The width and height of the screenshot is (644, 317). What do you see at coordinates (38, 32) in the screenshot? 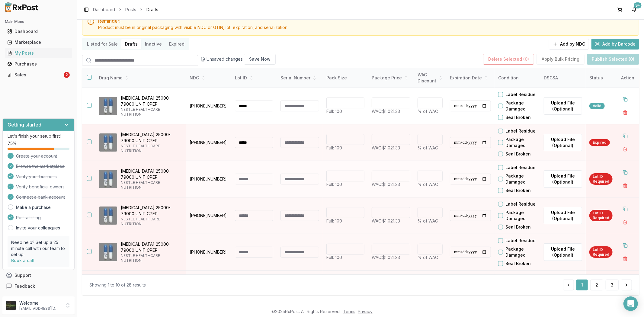
I see `button: Dashboard` at bounding box center [38, 32].